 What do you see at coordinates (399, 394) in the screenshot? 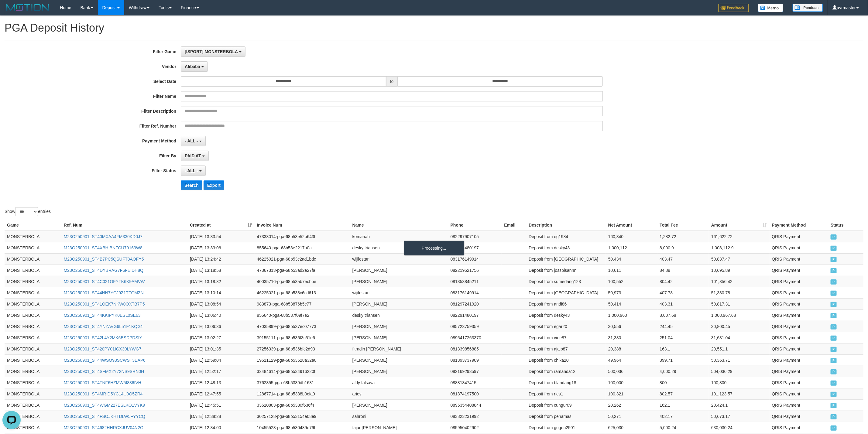
I see `td: aries` at bounding box center [399, 394].